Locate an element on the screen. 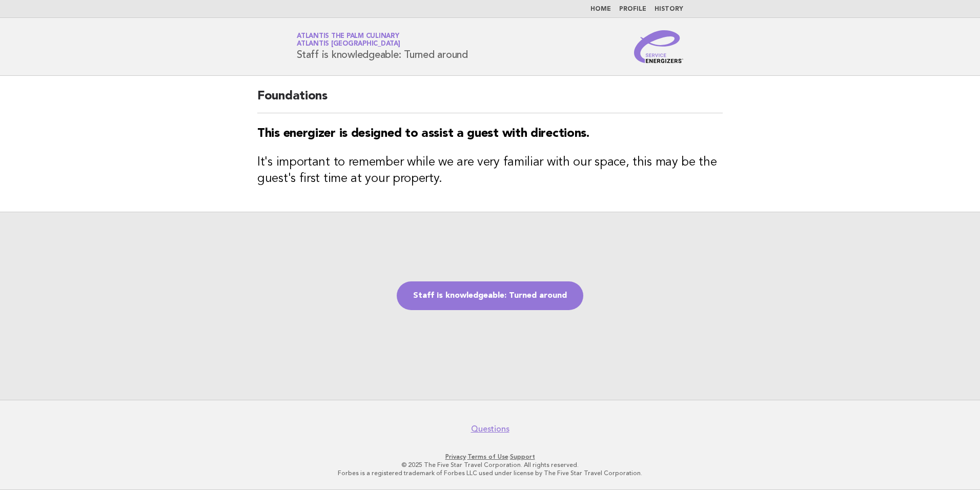 The image size is (980, 490). img: Service Energizers is located at coordinates (659, 47).